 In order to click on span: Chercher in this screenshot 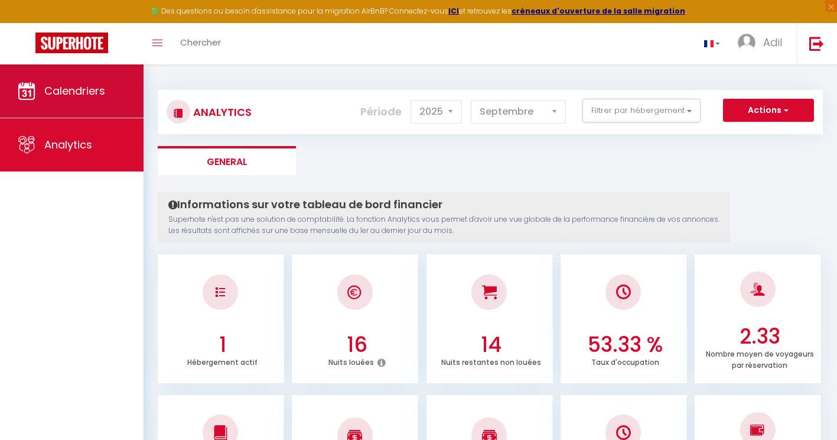, I will do `click(200, 42)`.